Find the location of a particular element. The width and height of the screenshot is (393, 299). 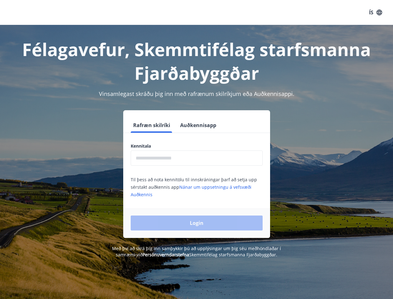

button: ÍS is located at coordinates (376, 12).